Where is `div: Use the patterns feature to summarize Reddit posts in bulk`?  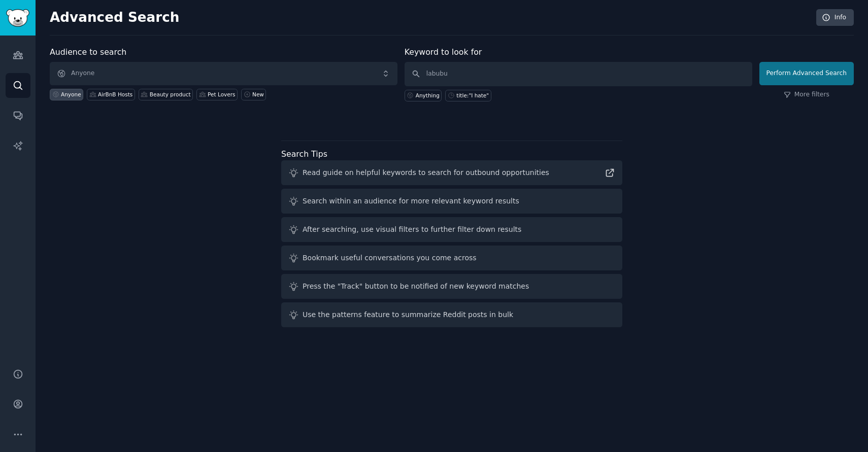
div: Use the patterns feature to summarize Reddit posts in bulk is located at coordinates (407, 315).